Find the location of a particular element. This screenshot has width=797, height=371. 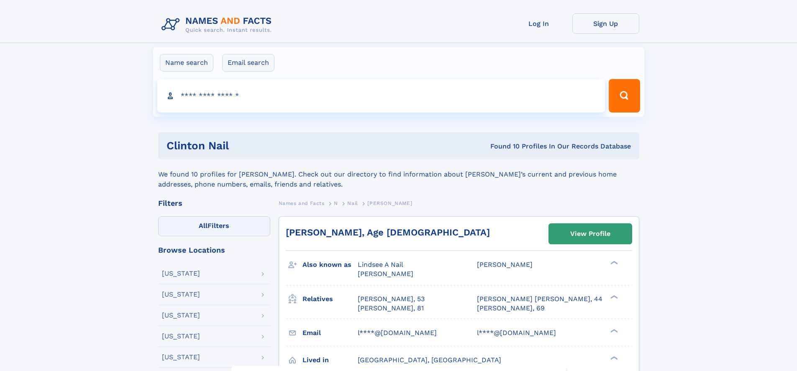

h3: Relatives is located at coordinates (330, 299).